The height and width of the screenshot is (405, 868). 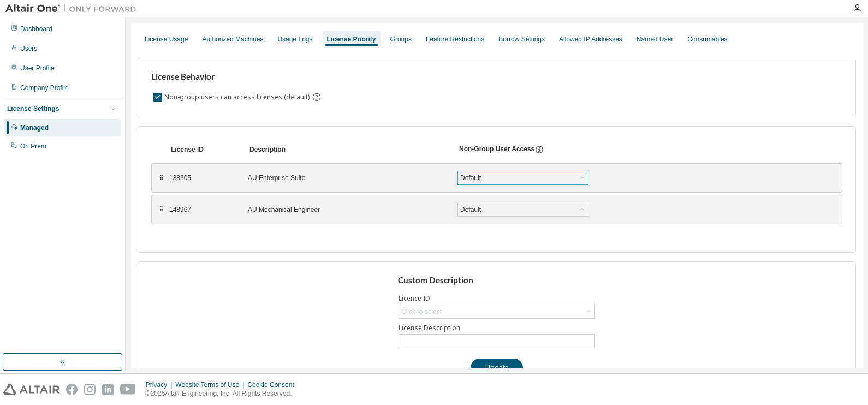 I want to click on div: 148967, so click(x=202, y=209).